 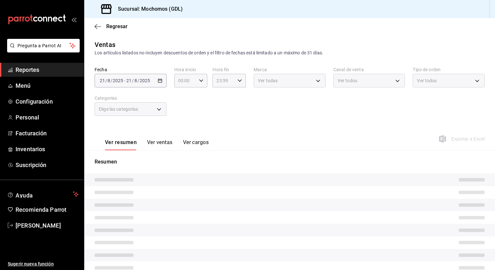 What do you see at coordinates (121, 142) in the screenshot?
I see `font: Ver resumen` at bounding box center [121, 142].